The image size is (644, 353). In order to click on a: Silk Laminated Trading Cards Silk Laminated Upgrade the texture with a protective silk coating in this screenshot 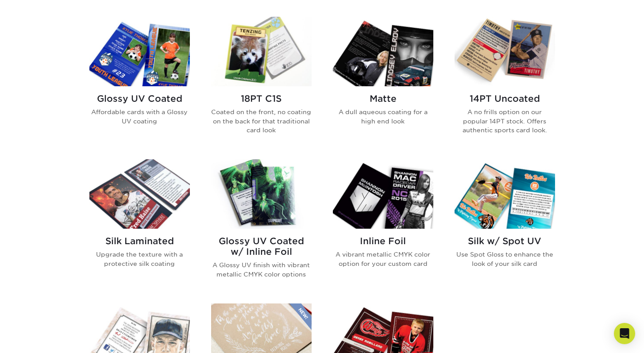, I will do `click(139, 226)`.